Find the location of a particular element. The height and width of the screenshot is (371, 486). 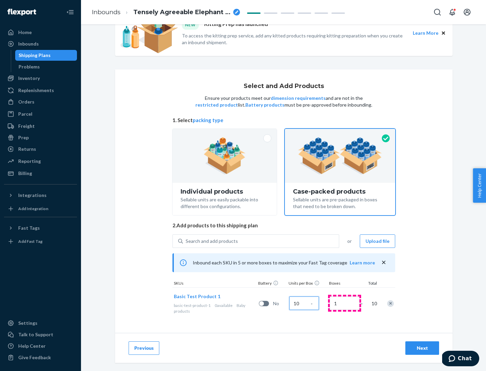

div: Remove Item is located at coordinates (391, 304).